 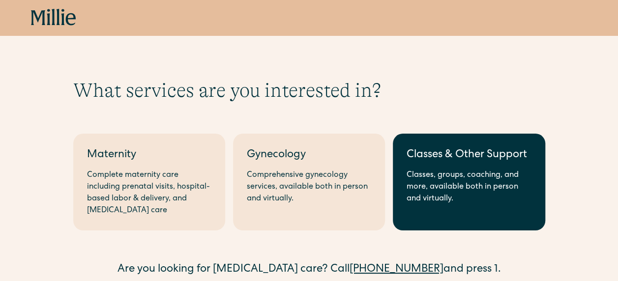 I want to click on h1: What services are you interested in?, so click(x=309, y=90).